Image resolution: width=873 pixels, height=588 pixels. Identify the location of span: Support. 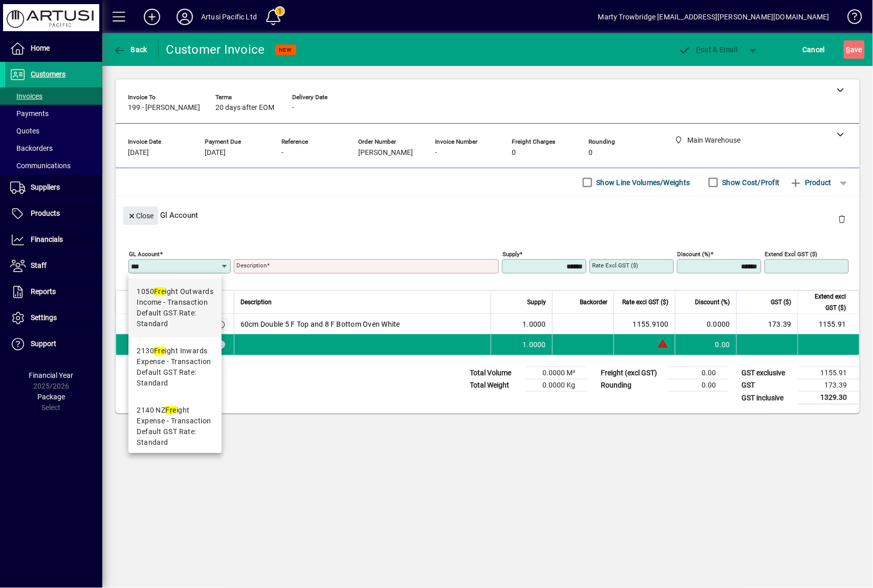
(43, 344).